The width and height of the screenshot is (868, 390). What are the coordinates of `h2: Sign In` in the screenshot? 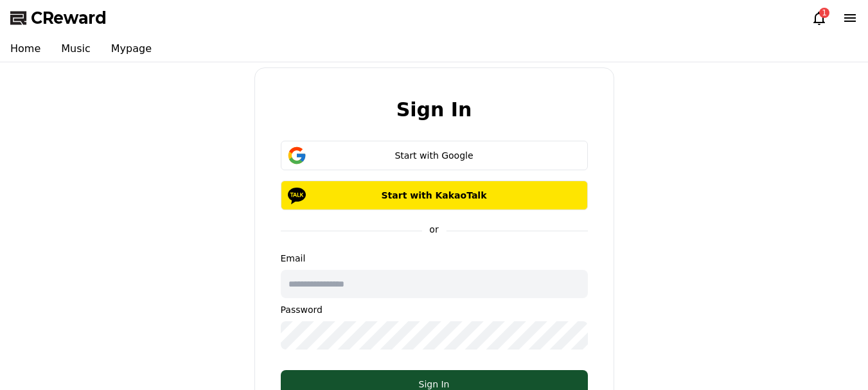 It's located at (435, 109).